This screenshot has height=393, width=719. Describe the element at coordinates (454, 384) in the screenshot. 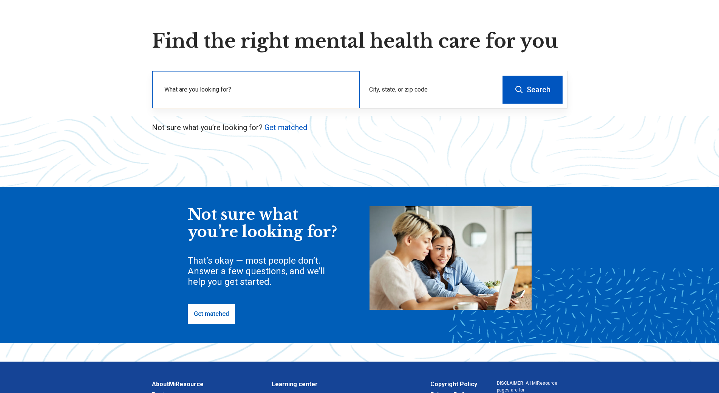

I see `a: Copyright Policy` at that location.